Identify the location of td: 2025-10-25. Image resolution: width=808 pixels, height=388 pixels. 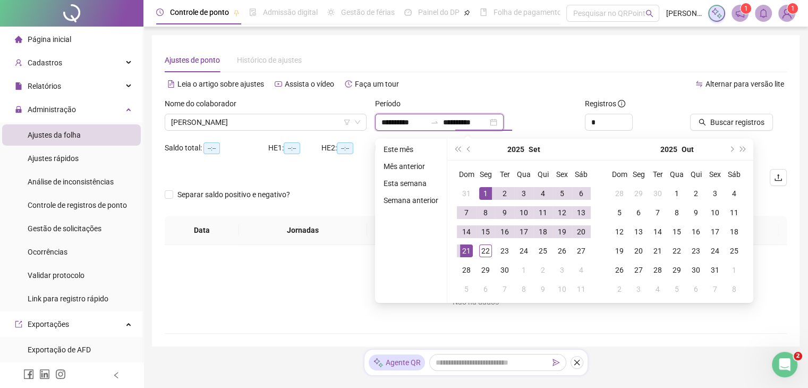
(734, 251).